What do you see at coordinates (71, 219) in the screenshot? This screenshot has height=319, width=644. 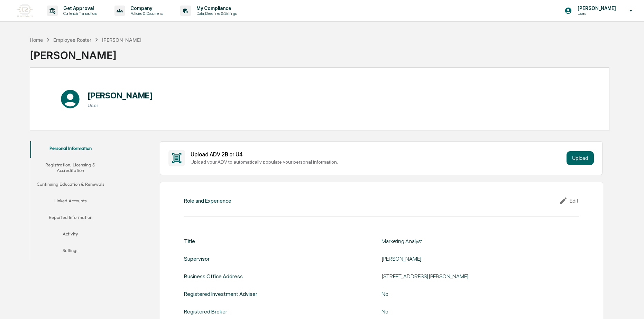 I see `button: Reported Information` at bounding box center [71, 219].